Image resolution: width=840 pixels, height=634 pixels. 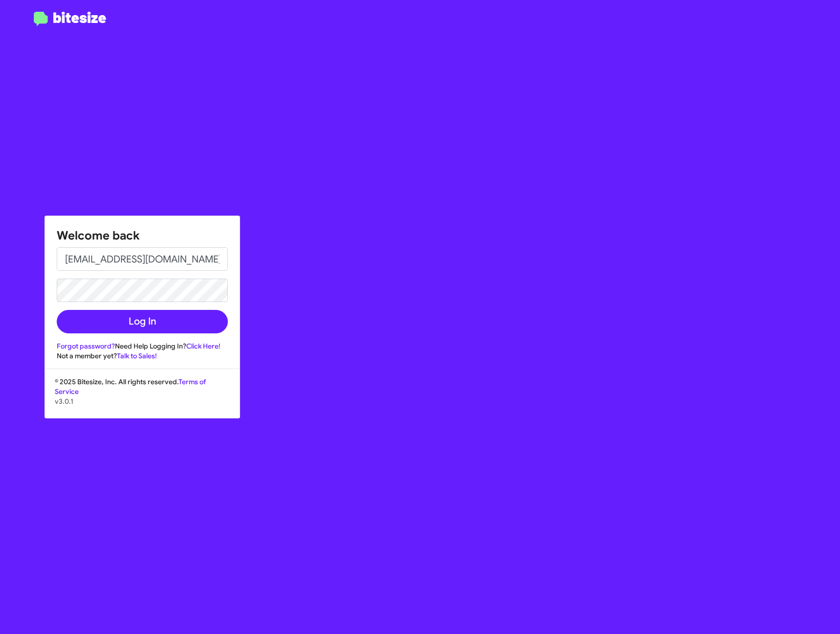 I want to click on a: Talk to Sales!, so click(x=137, y=356).